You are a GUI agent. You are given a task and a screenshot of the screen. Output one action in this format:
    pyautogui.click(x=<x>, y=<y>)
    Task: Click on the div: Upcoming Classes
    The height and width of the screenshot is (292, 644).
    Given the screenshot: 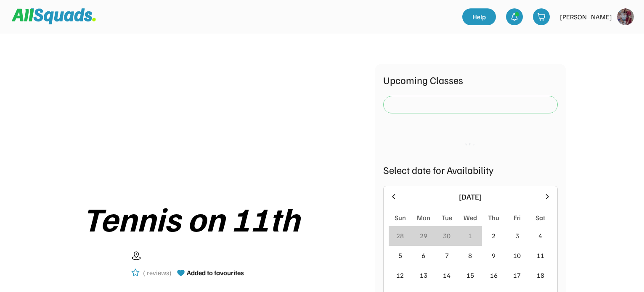 What is the action you would take?
    pyautogui.click(x=470, y=80)
    